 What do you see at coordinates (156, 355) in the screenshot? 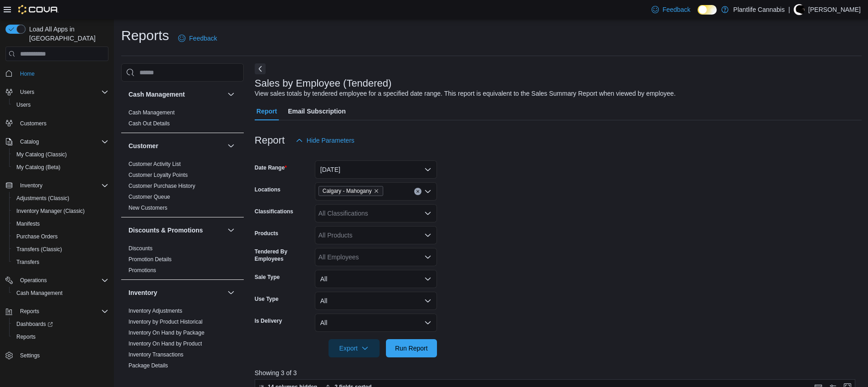
I see `span: Inventory Transactions` at bounding box center [156, 355].